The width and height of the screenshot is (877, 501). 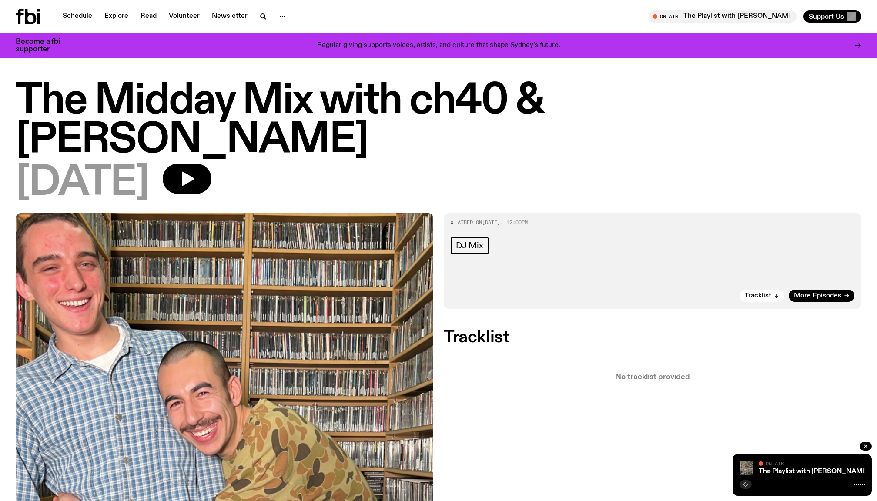 I want to click on a: Schedule, so click(x=77, y=17).